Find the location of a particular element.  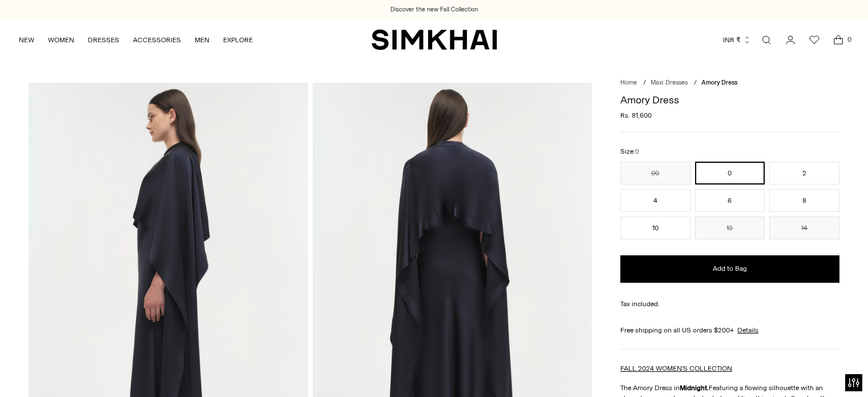

a: MEN is located at coordinates (202, 40).